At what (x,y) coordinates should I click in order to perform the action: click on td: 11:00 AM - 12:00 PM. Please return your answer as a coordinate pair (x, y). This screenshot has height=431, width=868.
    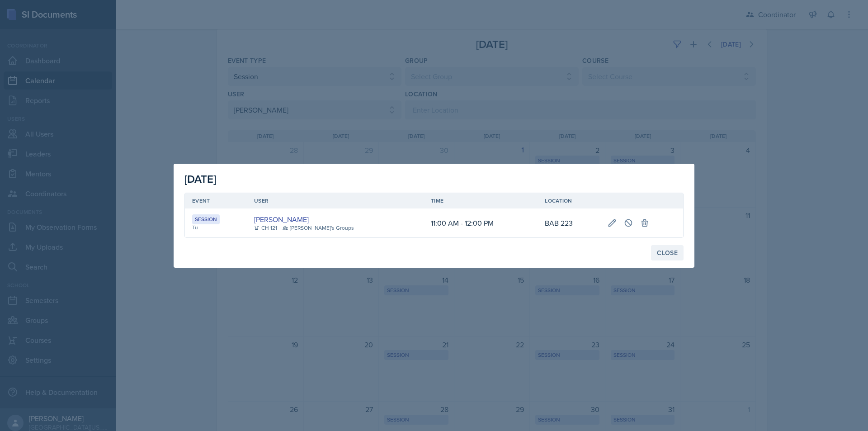
    Looking at the image, I should click on (481, 223).